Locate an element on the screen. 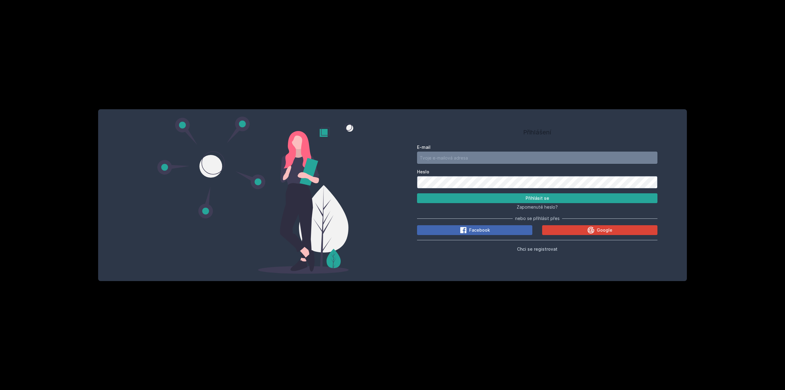 This screenshot has width=785, height=390. span: Chci se registrovat is located at coordinates (537, 249).